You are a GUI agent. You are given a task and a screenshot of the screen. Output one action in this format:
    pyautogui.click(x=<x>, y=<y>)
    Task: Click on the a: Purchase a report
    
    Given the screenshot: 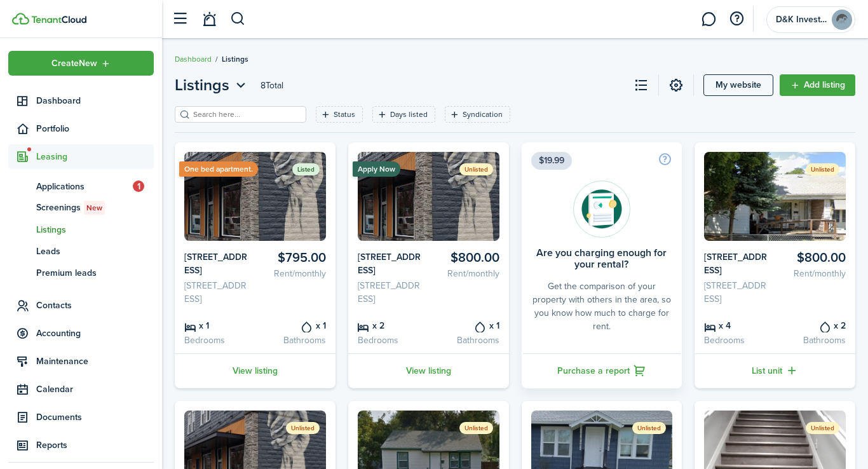 What is the action you would take?
    pyautogui.click(x=602, y=371)
    